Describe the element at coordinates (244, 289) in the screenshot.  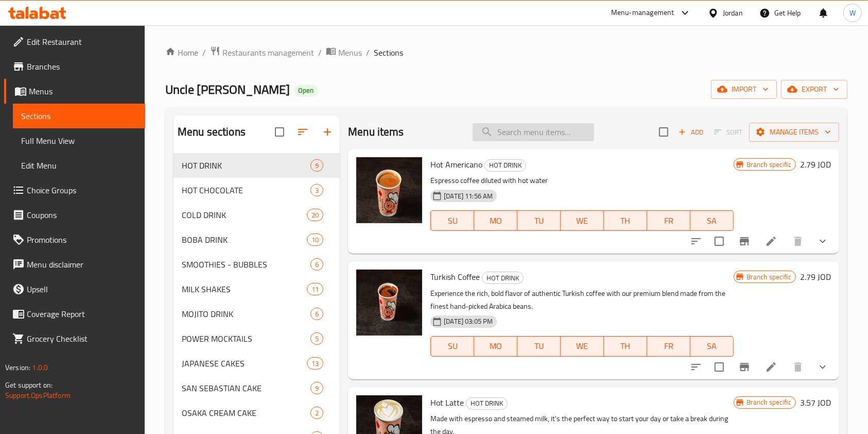
I see `span: MILK SHAKES` at that location.